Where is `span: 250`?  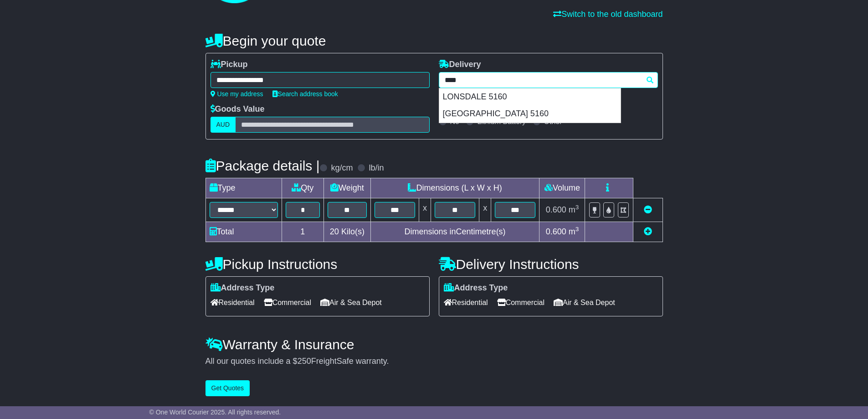 span: 250 is located at coordinates (304, 361).